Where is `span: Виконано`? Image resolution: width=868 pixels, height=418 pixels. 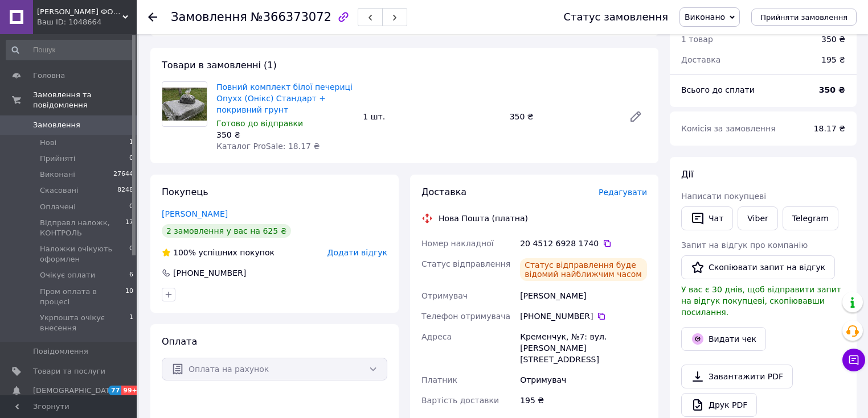 span: Виконано is located at coordinates (704, 17).